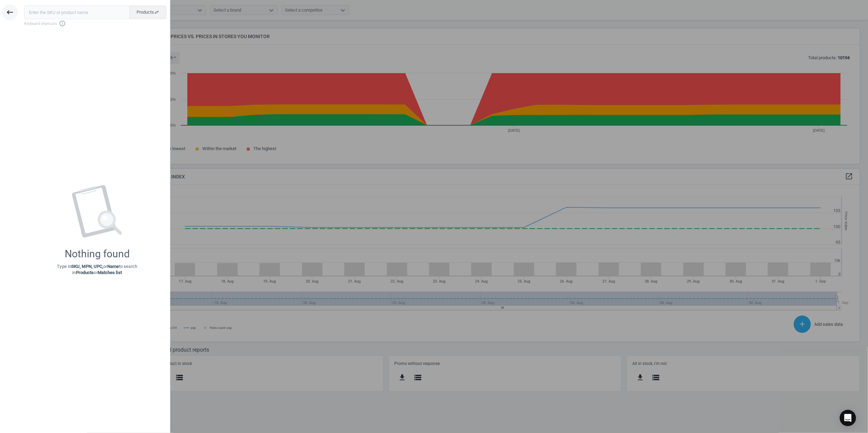 The width and height of the screenshot is (868, 433). What do you see at coordinates (10, 12) in the screenshot?
I see `i: keyboard_backspace` at bounding box center [10, 12].